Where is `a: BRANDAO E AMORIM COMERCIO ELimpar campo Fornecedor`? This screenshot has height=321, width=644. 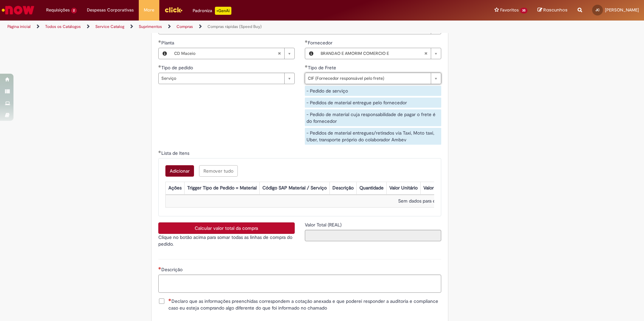 a: BRANDAO E AMORIM COMERCIO ELimpar campo Fornecedor is located at coordinates (379, 54).